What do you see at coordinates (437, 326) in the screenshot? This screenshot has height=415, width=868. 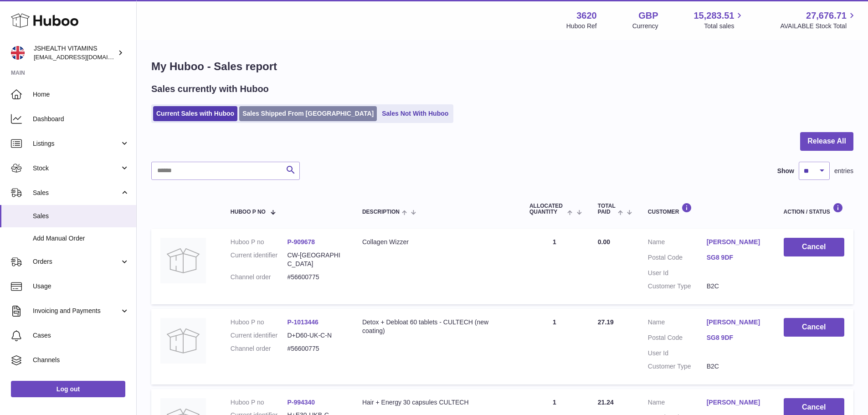 I see `div: Detox + Debloat 60 tablets - CULTECH (new coating)` at bounding box center [437, 326].